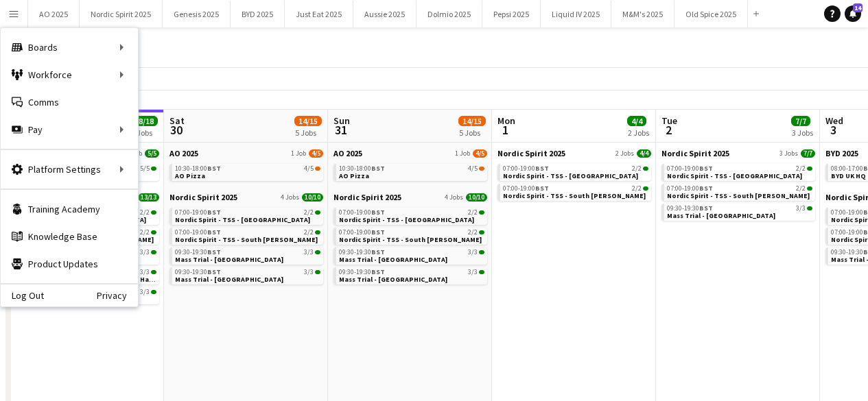  What do you see at coordinates (669, 120) in the screenshot?
I see `span: Tue` at bounding box center [669, 120].